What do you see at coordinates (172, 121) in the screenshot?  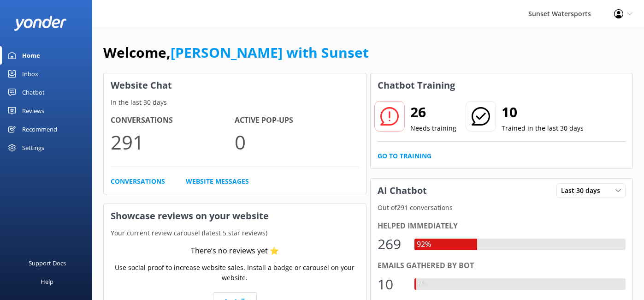 I see `h4: Conversations` at bounding box center [172, 121].